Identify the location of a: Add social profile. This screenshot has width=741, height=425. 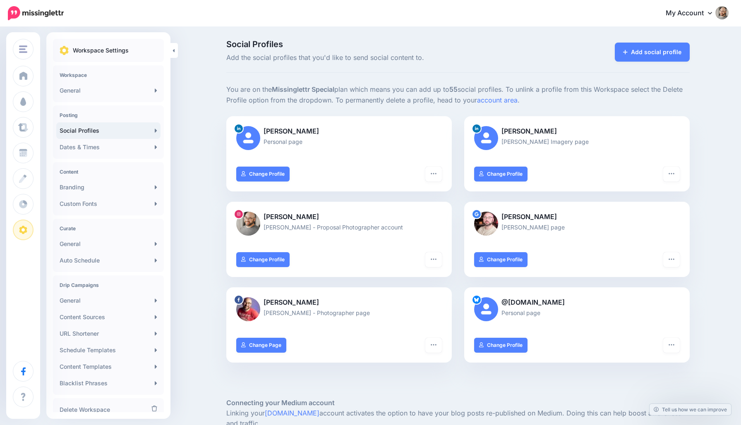
(652, 52).